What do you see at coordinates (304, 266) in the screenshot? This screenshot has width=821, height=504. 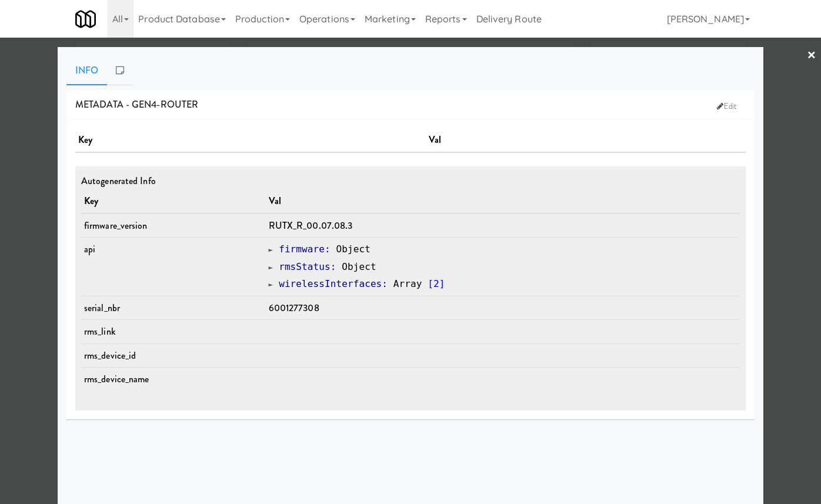 I see `span: rmsStatus` at bounding box center [304, 266].